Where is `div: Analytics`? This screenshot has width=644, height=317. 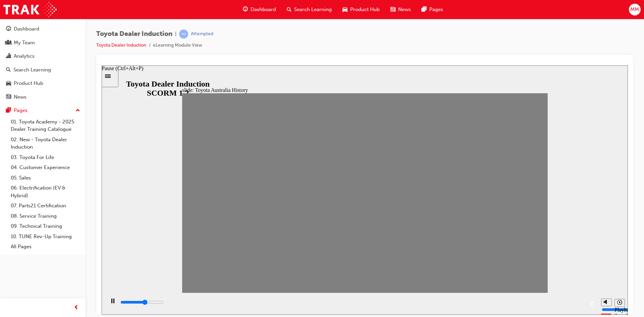 div: Analytics is located at coordinates (25, 56).